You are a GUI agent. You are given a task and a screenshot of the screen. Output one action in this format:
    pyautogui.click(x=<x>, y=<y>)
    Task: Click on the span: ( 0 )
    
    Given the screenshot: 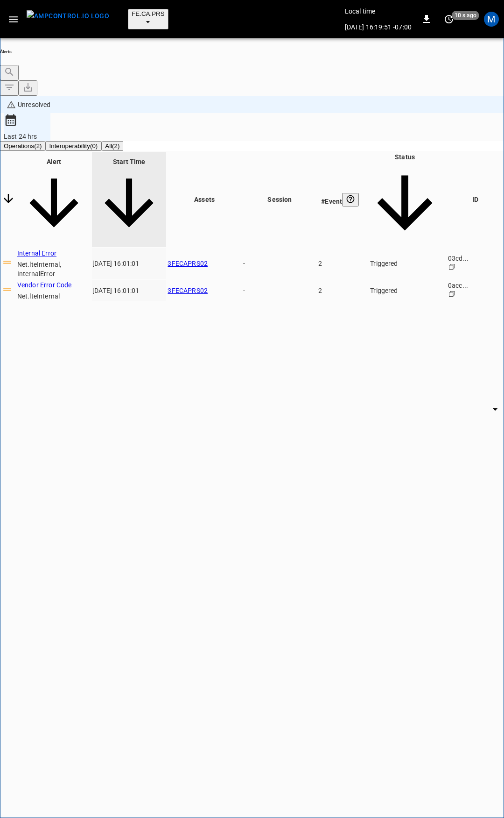 What is the action you would take?
    pyautogui.click(x=94, y=146)
    